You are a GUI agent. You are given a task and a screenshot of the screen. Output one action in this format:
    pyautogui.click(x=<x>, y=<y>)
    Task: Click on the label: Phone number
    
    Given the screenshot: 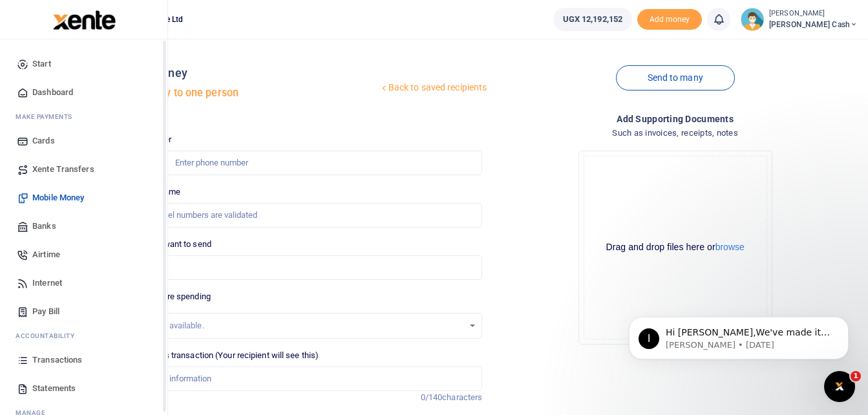 What is the action you would take?
    pyautogui.click(x=144, y=140)
    